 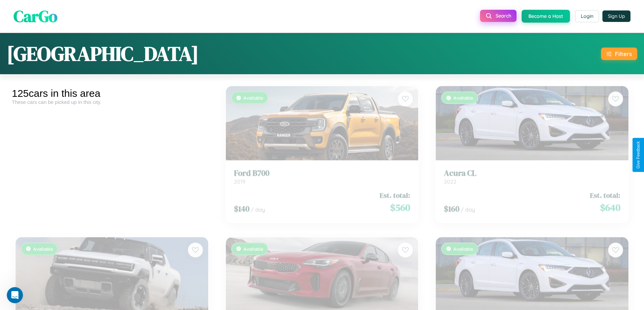 I want to click on span: 2022, so click(x=450, y=177).